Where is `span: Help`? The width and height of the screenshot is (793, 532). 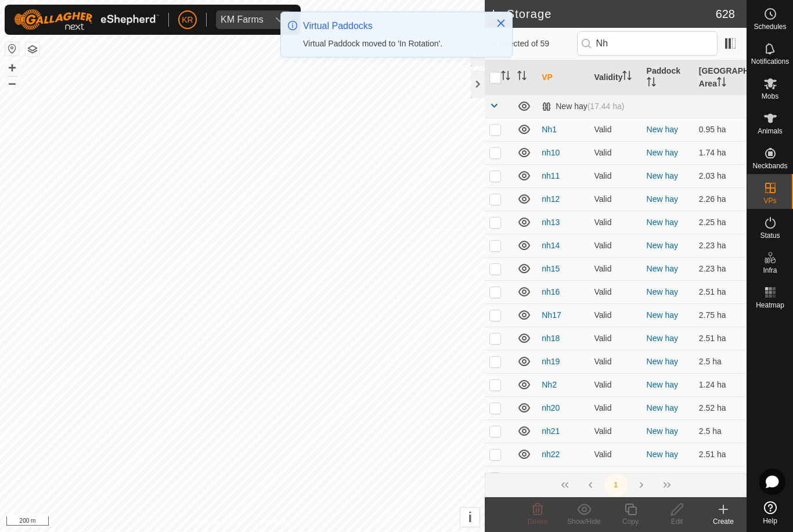
span: Help is located at coordinates (770, 521).